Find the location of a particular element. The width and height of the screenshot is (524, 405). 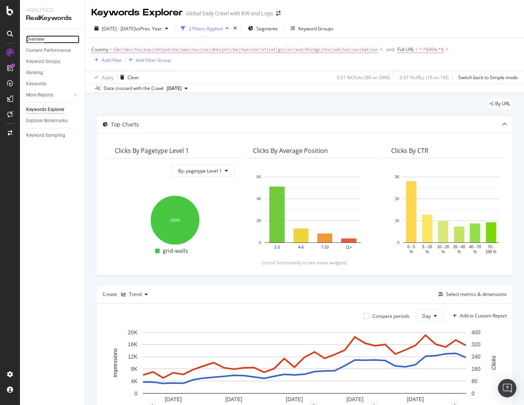

text: 7-10 is located at coordinates (325, 247).